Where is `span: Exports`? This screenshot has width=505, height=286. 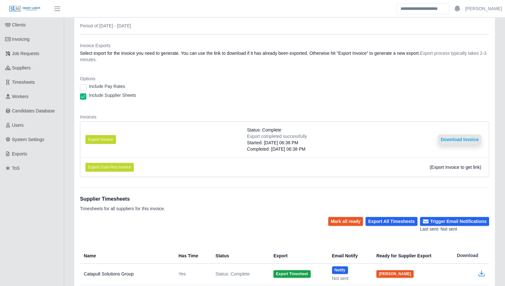
span: Exports is located at coordinates (19, 154).